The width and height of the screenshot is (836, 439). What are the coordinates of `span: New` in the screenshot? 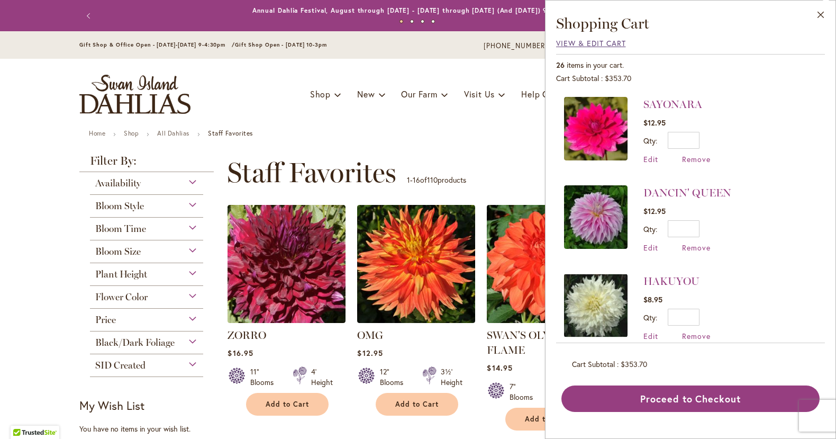 It's located at (366, 94).